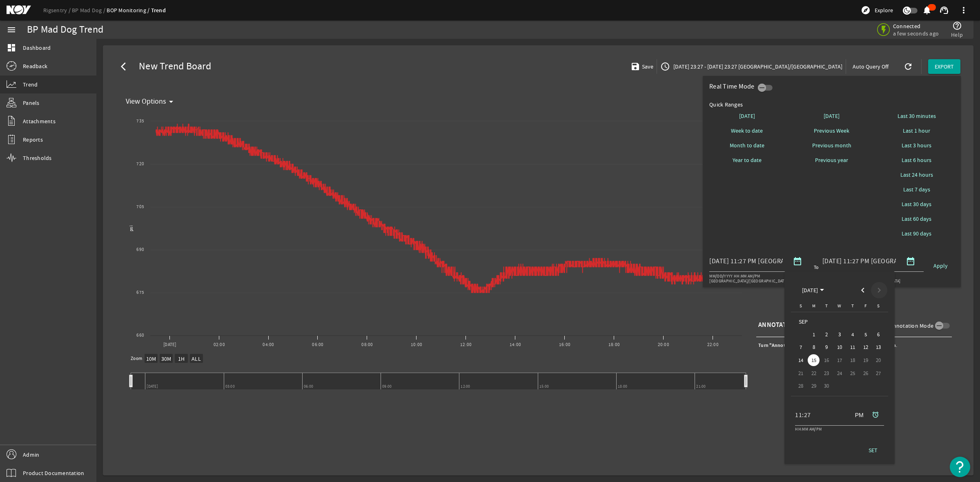 The width and height of the screenshot is (980, 482). I want to click on button: September 8, 2025, so click(814, 347).